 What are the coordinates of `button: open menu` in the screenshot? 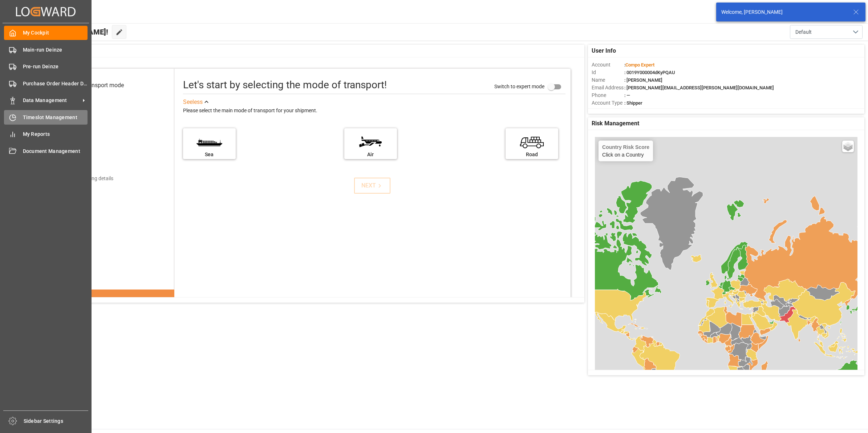 It's located at (825, 32).